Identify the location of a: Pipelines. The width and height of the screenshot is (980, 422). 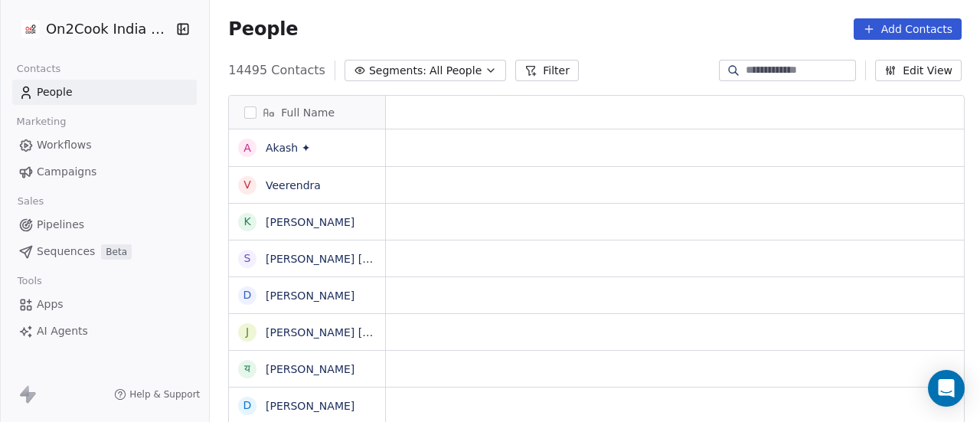
(104, 224).